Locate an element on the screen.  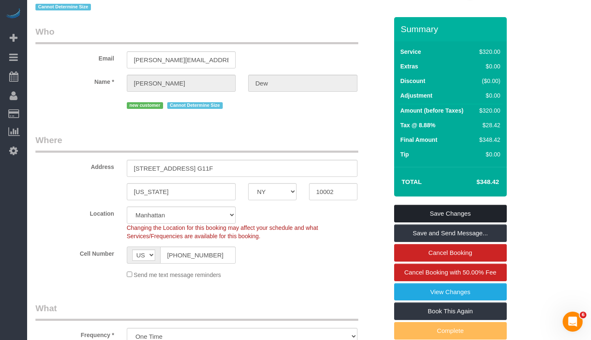
legend: Who is located at coordinates (197, 35).